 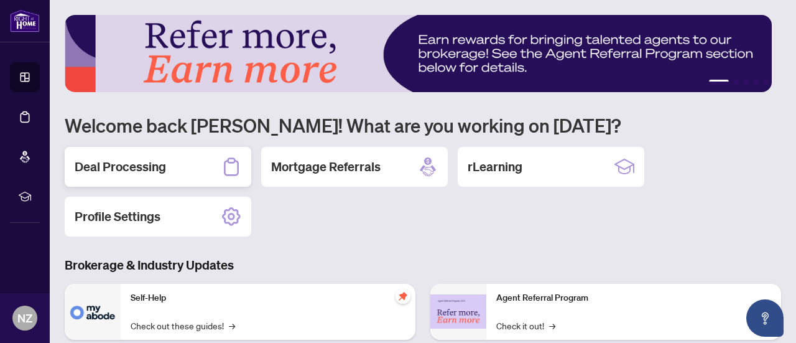 What do you see at coordinates (118, 216) in the screenshot?
I see `h2: Profile Settings` at bounding box center [118, 216].